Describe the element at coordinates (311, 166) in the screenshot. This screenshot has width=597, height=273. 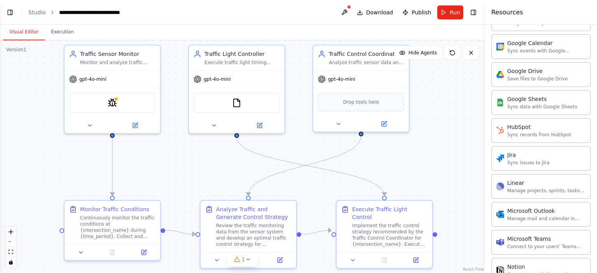
I see `g: Edge from 894decbb-21fd-4ae3-8ab7-9ac8c8013a31 to 8b5d94be-647b-44c0-9b41-31b0f7e941f0` at that location.